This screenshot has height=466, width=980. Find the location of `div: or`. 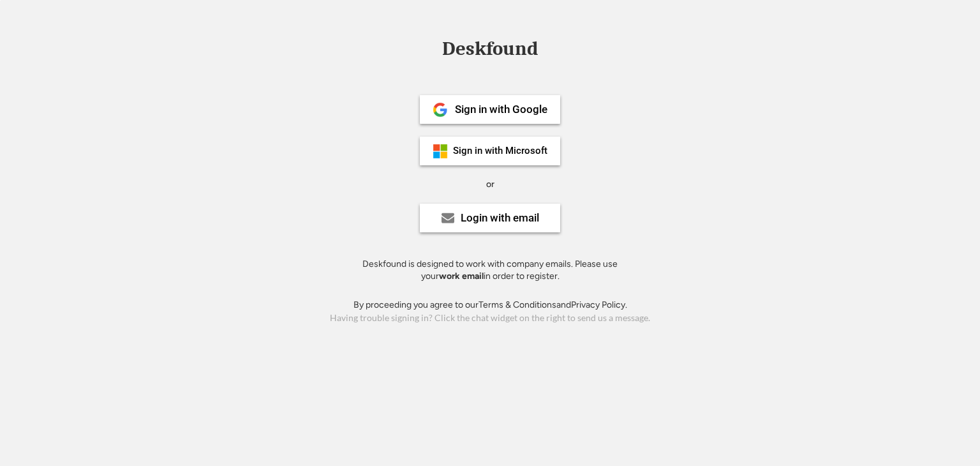

div: or is located at coordinates (490, 184).